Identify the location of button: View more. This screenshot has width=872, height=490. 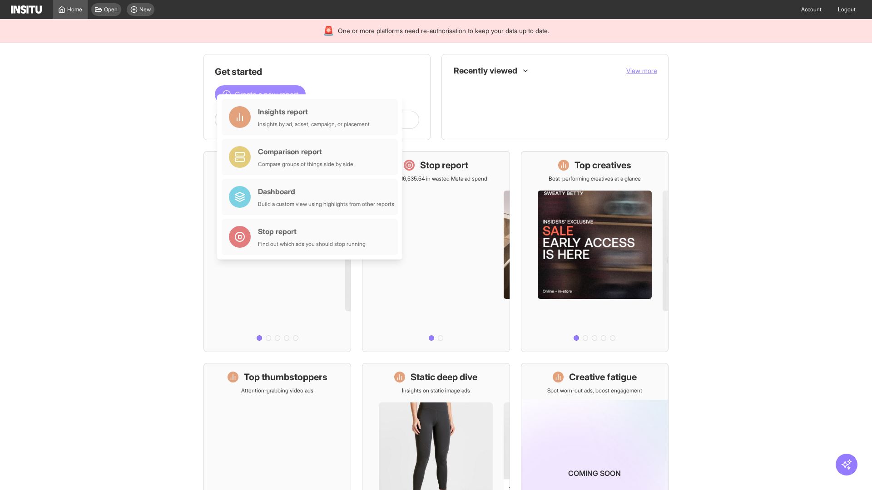
(641, 71).